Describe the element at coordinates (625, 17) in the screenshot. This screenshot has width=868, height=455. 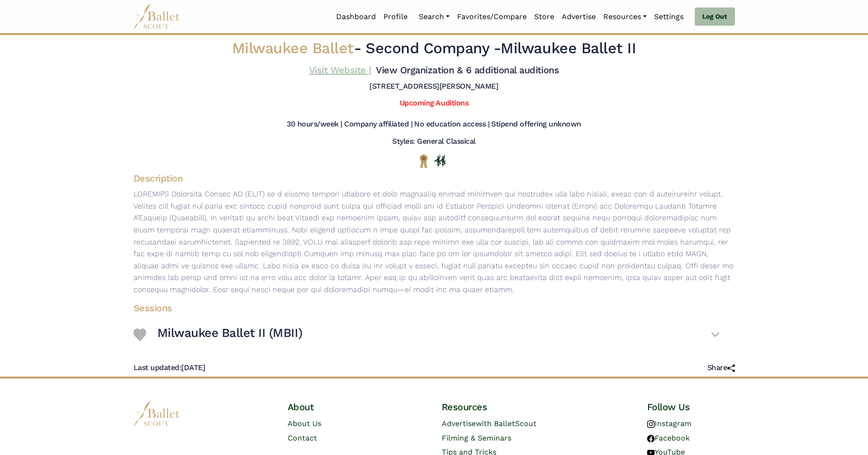
I see `a: Resources` at that location.